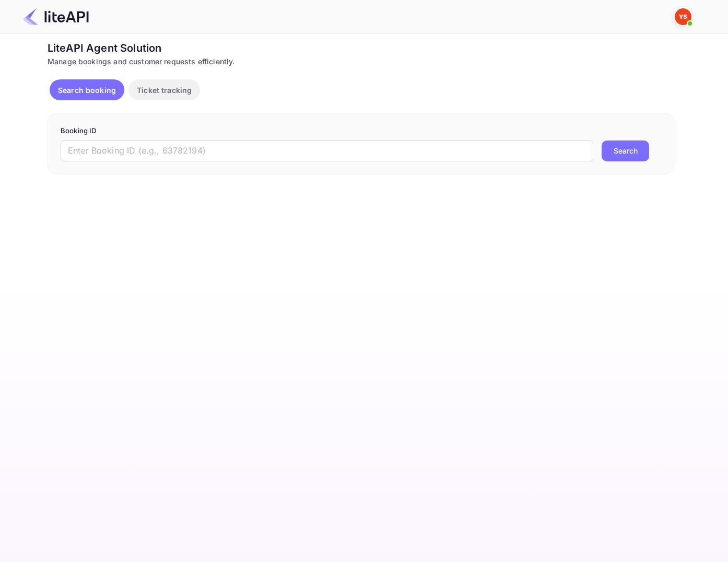 The height and width of the screenshot is (562, 728). Describe the element at coordinates (164, 90) in the screenshot. I see `p: Ticket tracking` at that location.